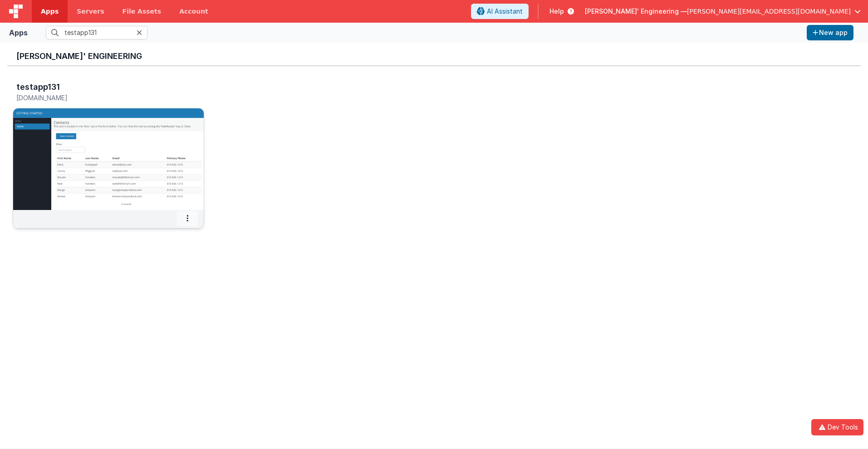  Describe the element at coordinates (830, 32) in the screenshot. I see `button: New app` at that location.